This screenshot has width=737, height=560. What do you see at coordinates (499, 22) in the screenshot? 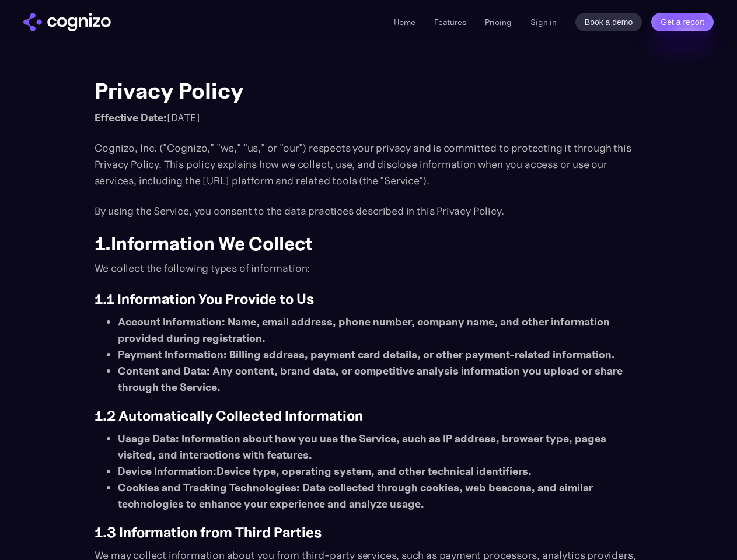
I see `a: Pricing` at bounding box center [499, 22].